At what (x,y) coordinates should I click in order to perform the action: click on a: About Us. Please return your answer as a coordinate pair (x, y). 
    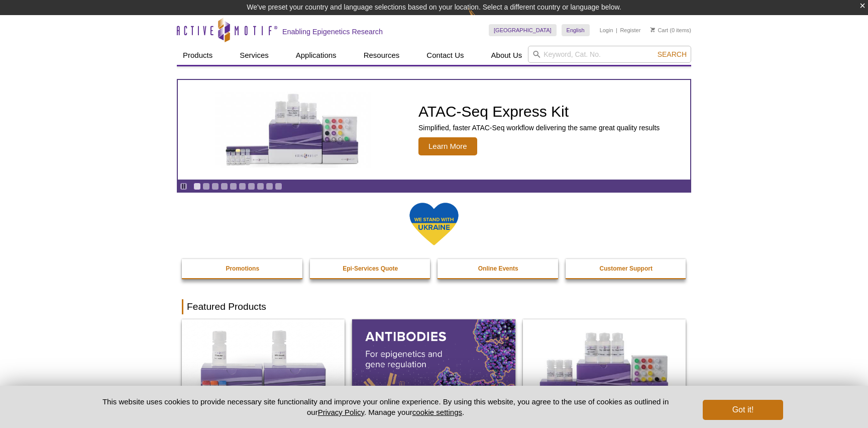
    Looking at the image, I should click on (507, 55).